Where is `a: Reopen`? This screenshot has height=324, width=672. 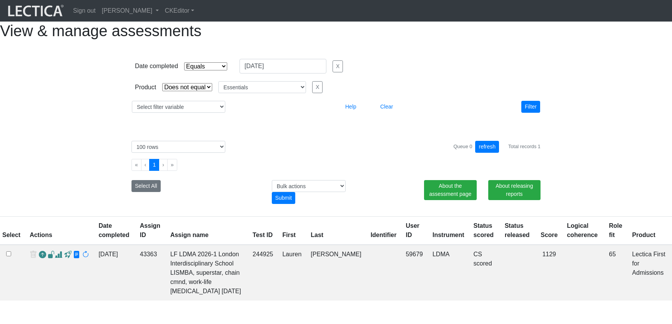 a: Reopen is located at coordinates (42, 255).